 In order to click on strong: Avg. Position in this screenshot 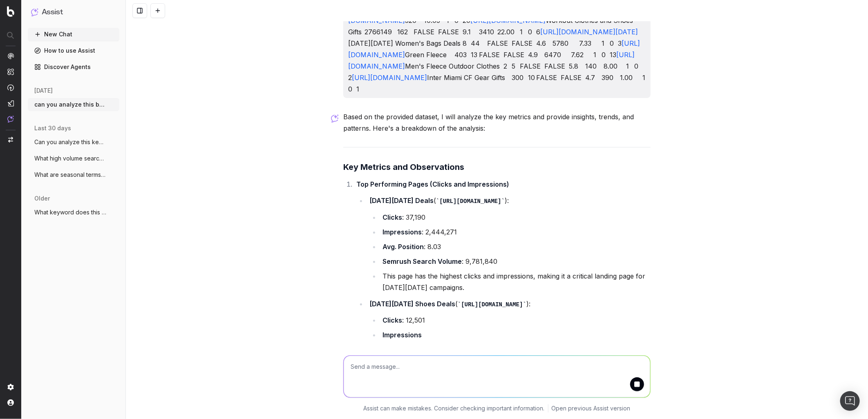, I will do `click(403, 247)`.